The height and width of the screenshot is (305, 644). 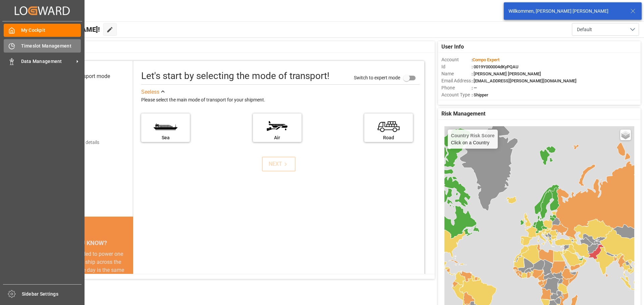 What do you see at coordinates (42, 46) in the screenshot?
I see `a: Timeslot Management` at bounding box center [42, 46].